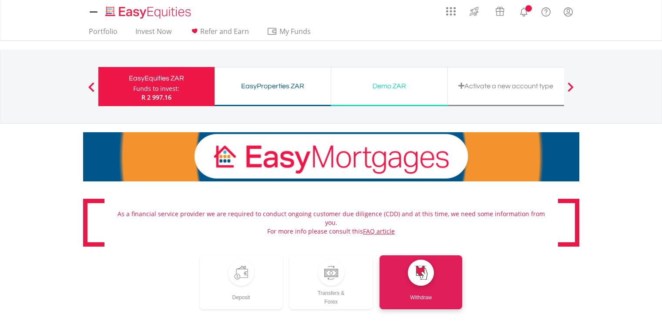 This screenshot has width=662, height=321. What do you see at coordinates (421, 294) in the screenshot?
I see `div: Withdraw` at bounding box center [421, 294].